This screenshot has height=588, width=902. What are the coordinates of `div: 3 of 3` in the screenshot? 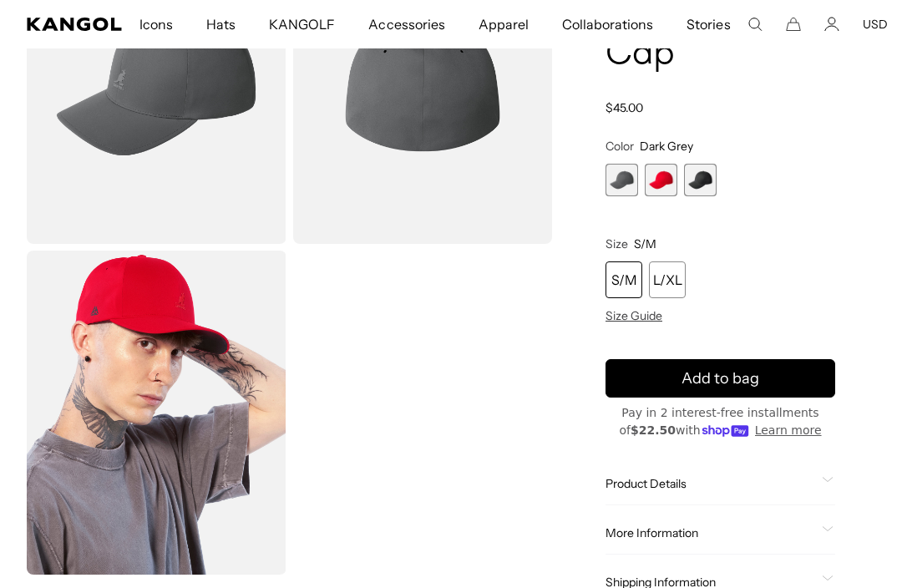 It's located at (700, 180).